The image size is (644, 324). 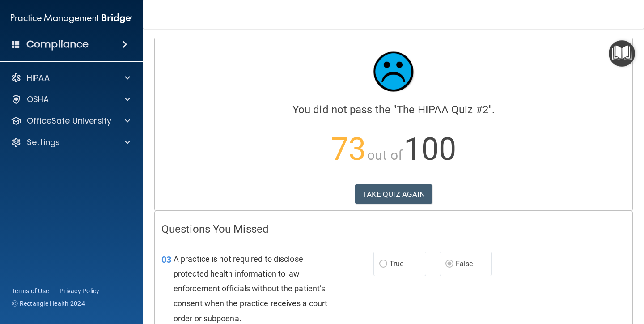 What do you see at coordinates (70, 78) in the screenshot?
I see `a: HIPAA` at bounding box center [70, 78].